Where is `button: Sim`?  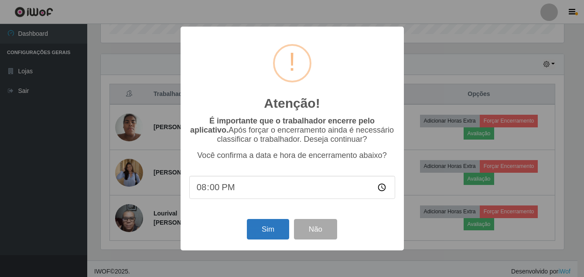 button: Sim is located at coordinates (268, 229).